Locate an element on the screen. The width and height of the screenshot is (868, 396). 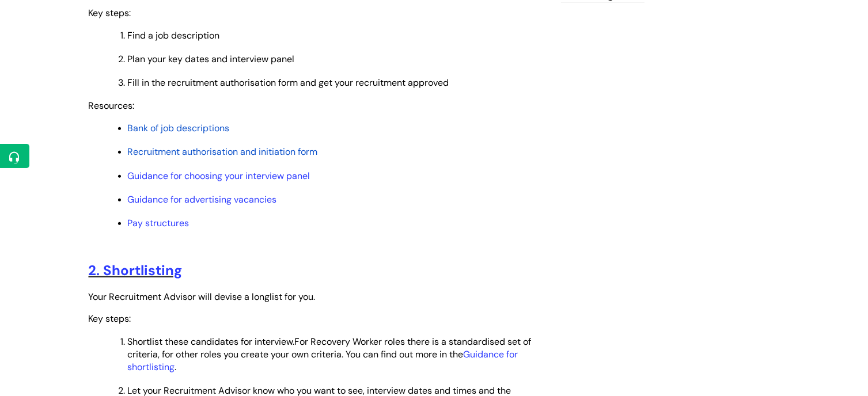
a: Guidance for shortlisting is located at coordinates (323, 360).